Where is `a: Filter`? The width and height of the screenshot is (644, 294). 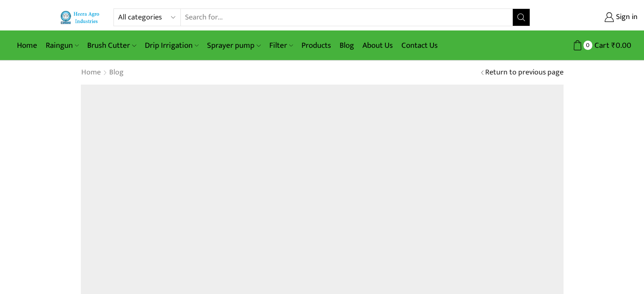 a: Filter is located at coordinates (281, 45).